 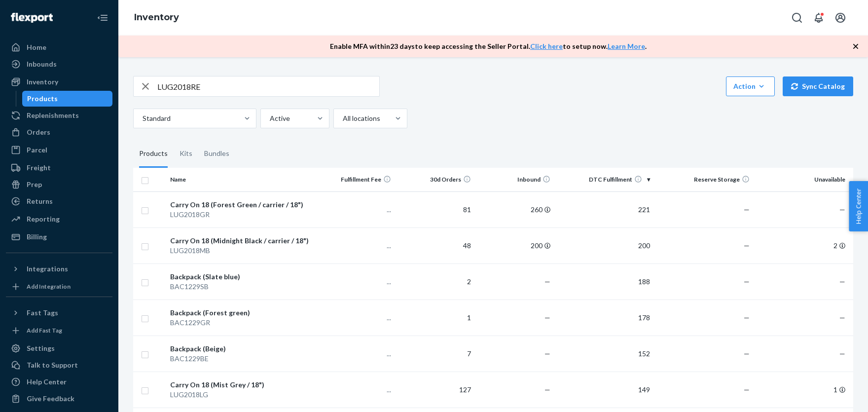 I want to click on th: Inbound, so click(x=514, y=180).